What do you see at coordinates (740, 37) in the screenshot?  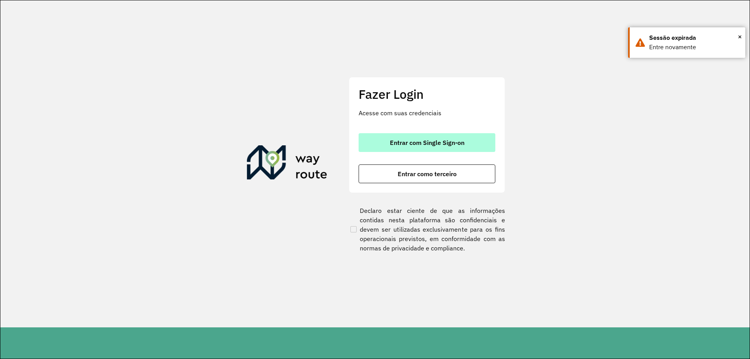 I see `button: Close` at bounding box center [740, 37].